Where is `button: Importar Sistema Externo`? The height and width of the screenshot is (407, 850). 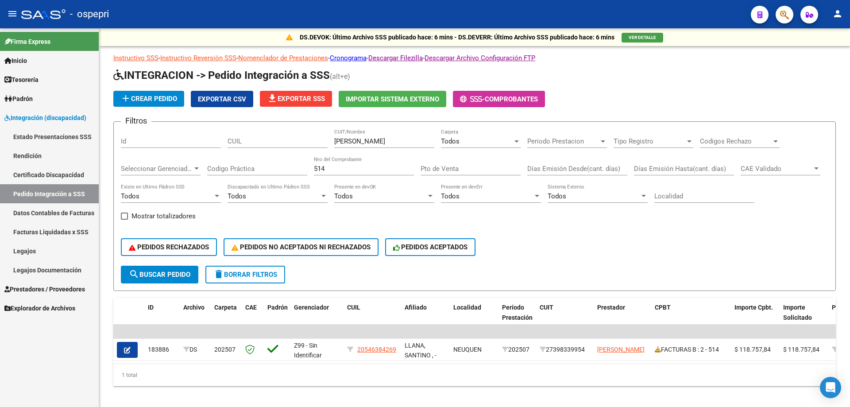 button: Importar Sistema Externo is located at coordinates (392, 99).